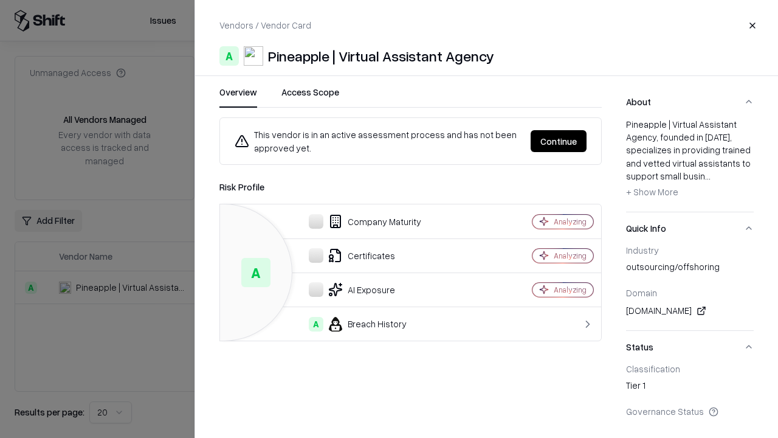 The image size is (778, 438). I want to click on div: Tier 1, so click(690, 387).